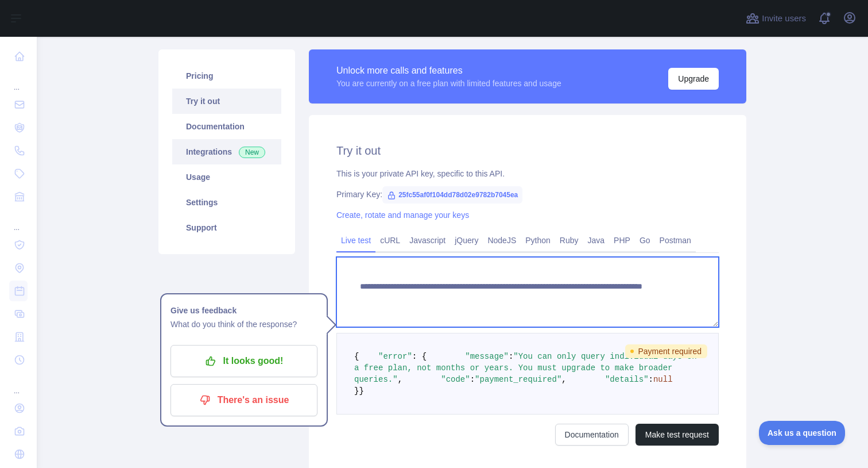 Image resolution: width=868 pixels, height=468 pixels. Describe the element at coordinates (502, 240) in the screenshot. I see `a: NodeJS` at that location.